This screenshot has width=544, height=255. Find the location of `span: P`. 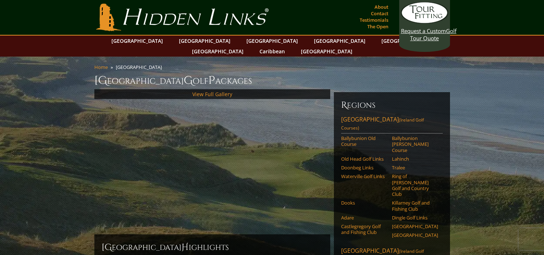

span: P is located at coordinates (212, 81).